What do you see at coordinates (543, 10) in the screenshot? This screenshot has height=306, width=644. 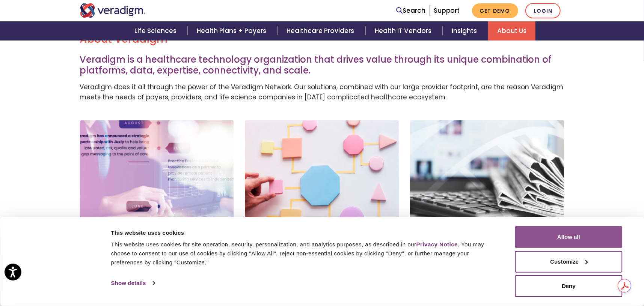 I see `a: Login` at bounding box center [543, 10].